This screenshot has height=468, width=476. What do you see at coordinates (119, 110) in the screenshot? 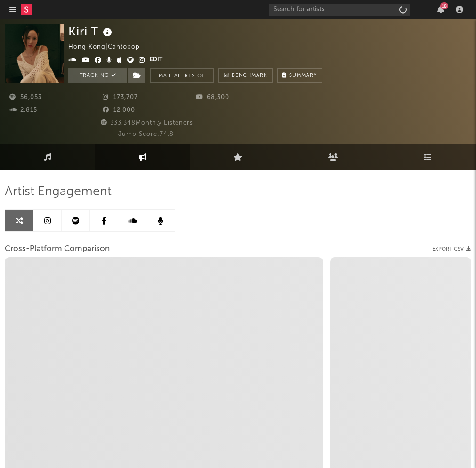
I see `span: 12,000` at bounding box center [119, 110].